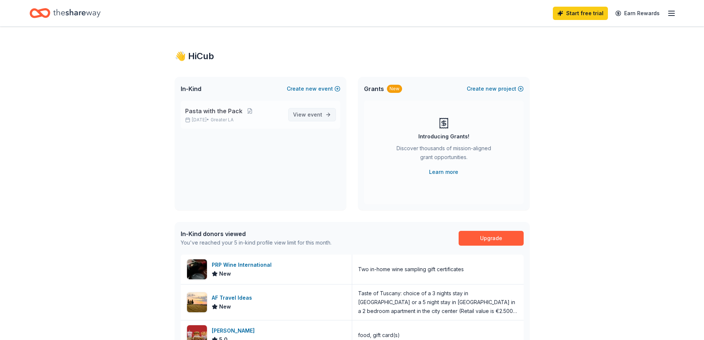 This screenshot has width=704, height=340. I want to click on a: View event, so click(312, 115).